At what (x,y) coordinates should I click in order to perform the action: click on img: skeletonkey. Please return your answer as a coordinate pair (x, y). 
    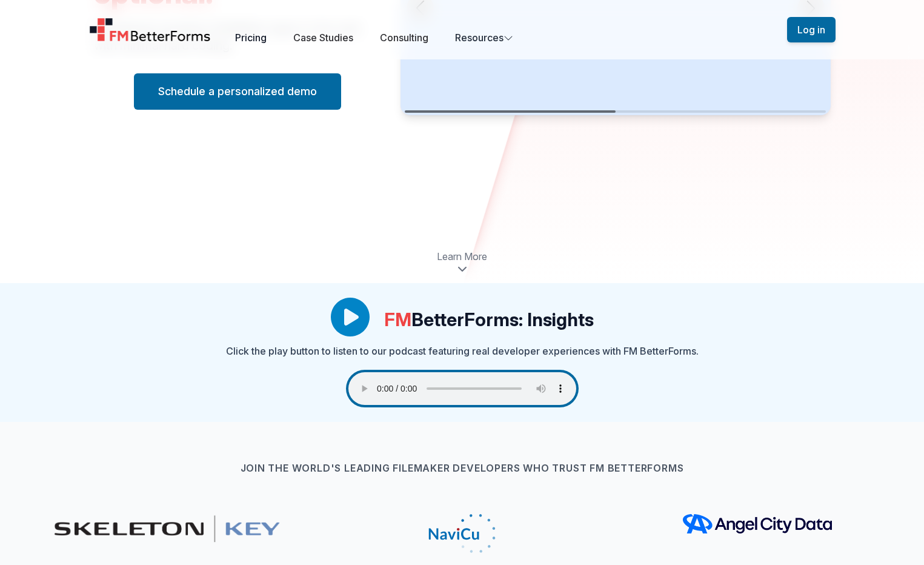
    Looking at the image, I should click on (167, 529).